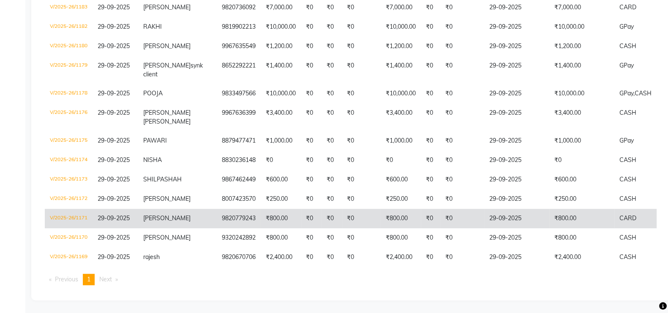  What do you see at coordinates (239, 117) in the screenshot?
I see `td: 9967636399` at bounding box center [239, 117].